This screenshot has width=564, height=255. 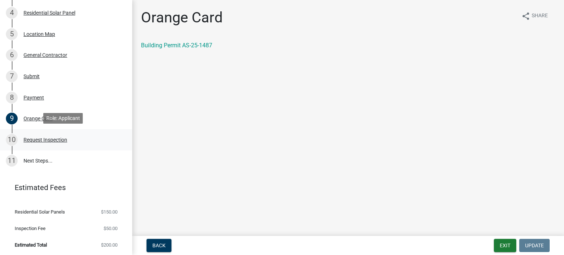 What do you see at coordinates (45, 140) in the screenshot?
I see `div: Request Inspection` at bounding box center [45, 140].